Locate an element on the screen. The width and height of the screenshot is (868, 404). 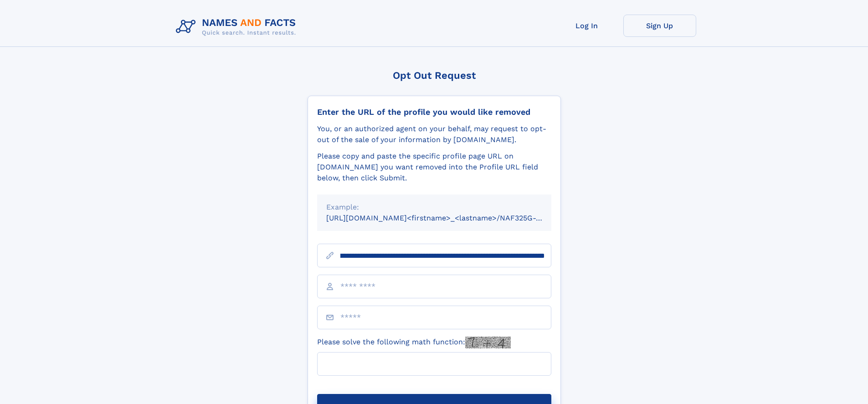
div: Opt Out Request is located at coordinates (434, 75).